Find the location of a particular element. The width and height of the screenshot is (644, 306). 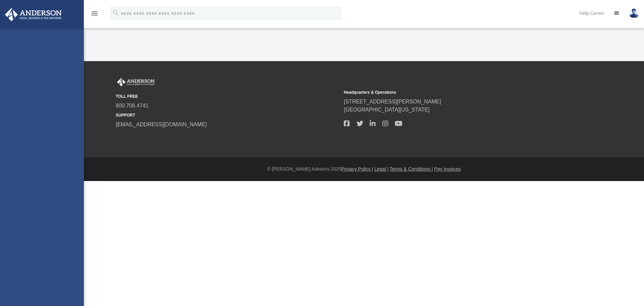

small: Headquarters & Operations is located at coordinates (455, 92).